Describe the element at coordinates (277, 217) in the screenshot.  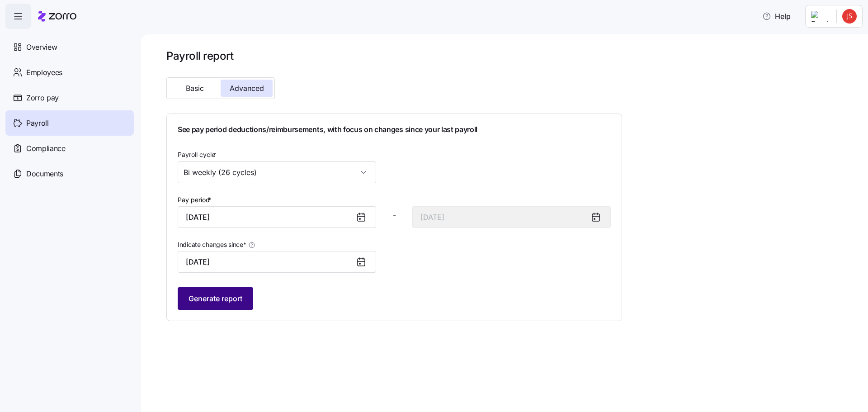
I see `input: Start date` at that location.